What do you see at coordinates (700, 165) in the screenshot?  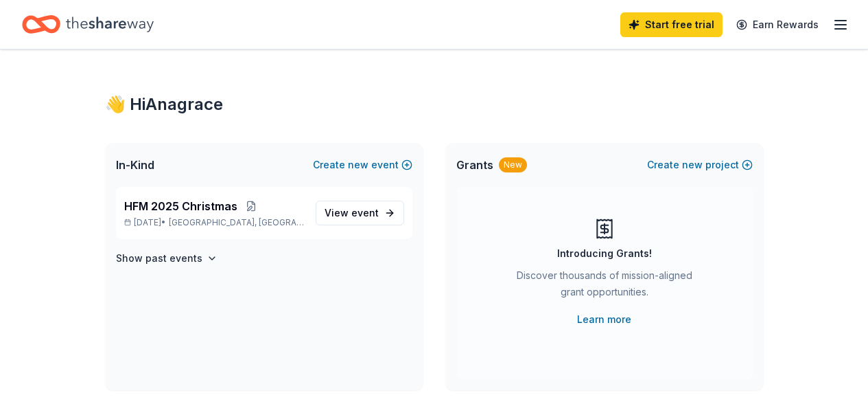 I see `button: Createnewproject` at bounding box center [700, 165].